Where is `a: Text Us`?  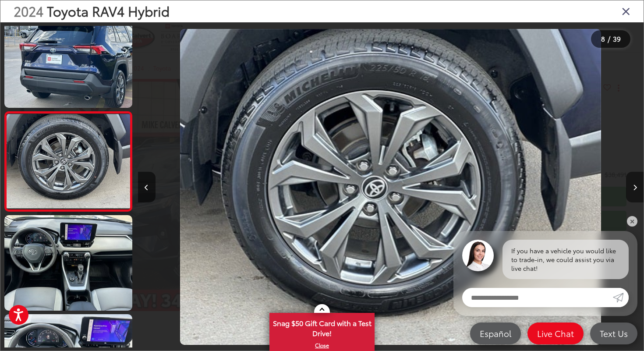 a: Text Us is located at coordinates (614, 334).